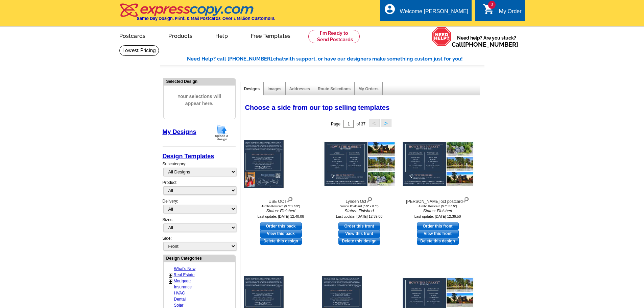 The height and width of the screenshot is (308, 644). Describe the element at coordinates (335, 89) in the screenshot. I see `a: Route Selections` at that location.